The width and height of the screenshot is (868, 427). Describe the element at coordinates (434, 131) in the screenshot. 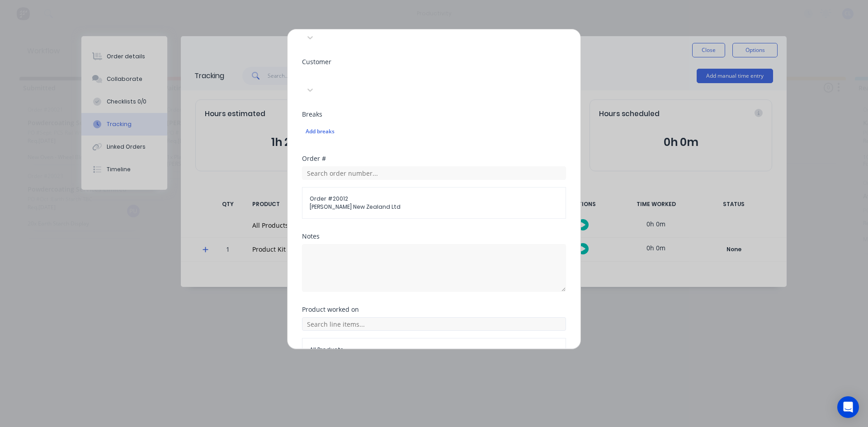

I see `div: Add breaks` at that location.